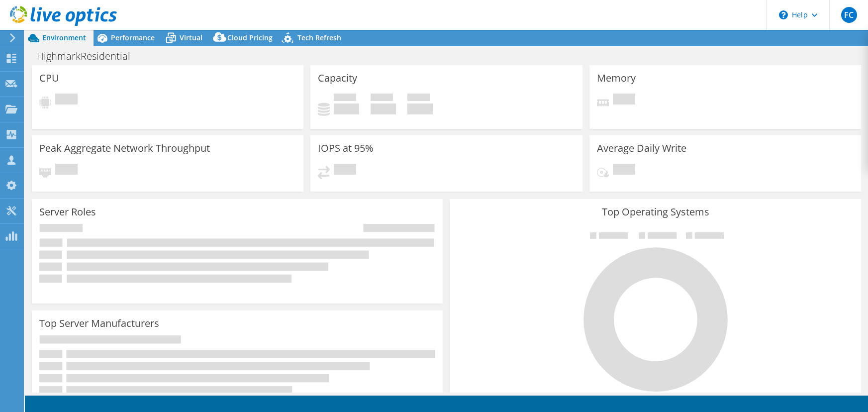 This screenshot has height=412, width=868. What do you see at coordinates (191, 37) in the screenshot?
I see `span: Virtual` at bounding box center [191, 37].